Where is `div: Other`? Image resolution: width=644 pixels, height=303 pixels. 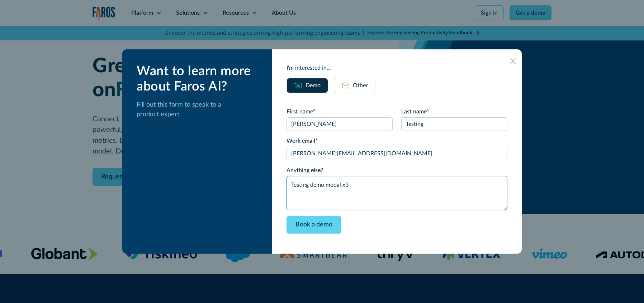
div: Other is located at coordinates (360, 85).